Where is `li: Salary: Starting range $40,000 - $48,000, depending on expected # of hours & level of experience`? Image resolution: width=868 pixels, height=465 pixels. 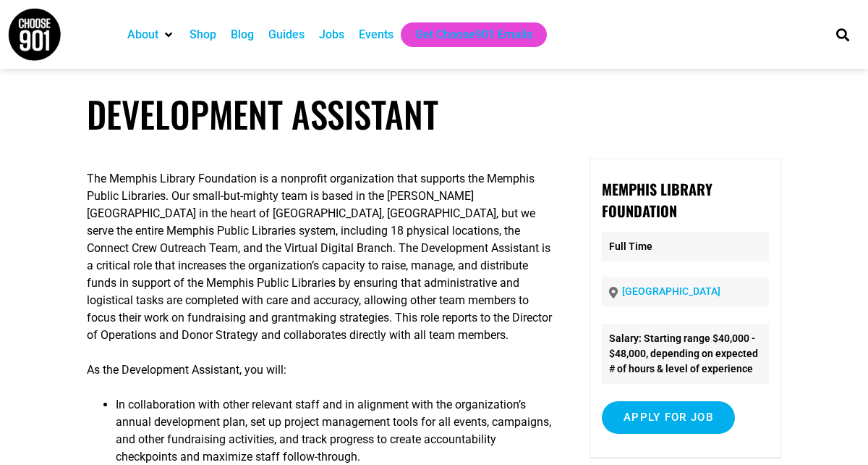 li: Salary: Starting range $40,000 - $48,000, depending on expected # of hours & level of experience is located at coordinates (686, 353).